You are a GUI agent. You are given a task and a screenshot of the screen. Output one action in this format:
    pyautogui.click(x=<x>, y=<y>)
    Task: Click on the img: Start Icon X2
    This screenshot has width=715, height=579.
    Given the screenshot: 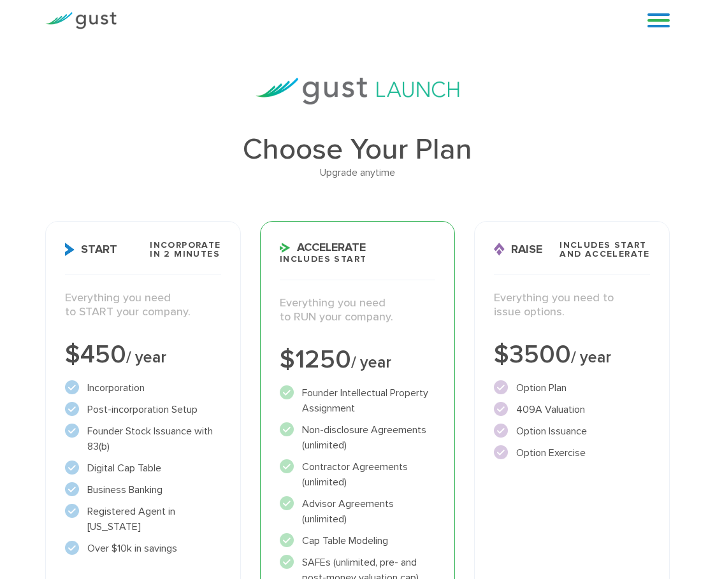 What is the action you would take?
    pyautogui.click(x=69, y=249)
    